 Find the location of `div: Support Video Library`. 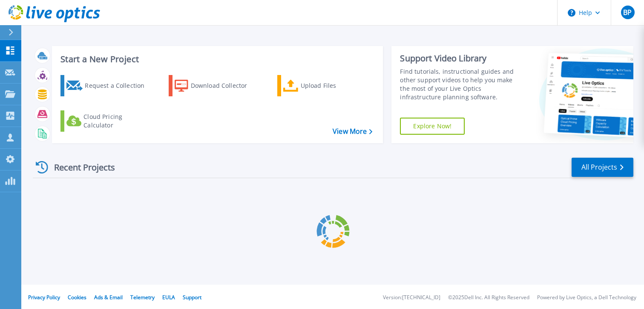

div: Support Video Library is located at coordinates (461, 58).